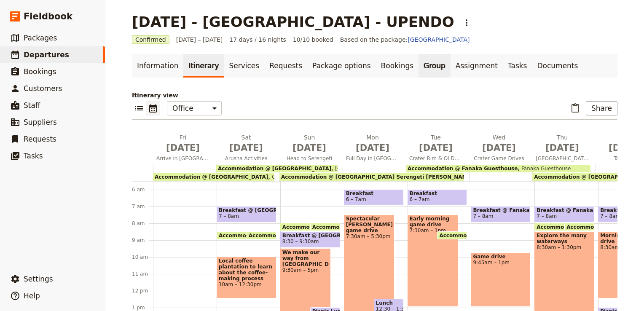  I want to click on span: 17 days / 16 nights, so click(258, 40).